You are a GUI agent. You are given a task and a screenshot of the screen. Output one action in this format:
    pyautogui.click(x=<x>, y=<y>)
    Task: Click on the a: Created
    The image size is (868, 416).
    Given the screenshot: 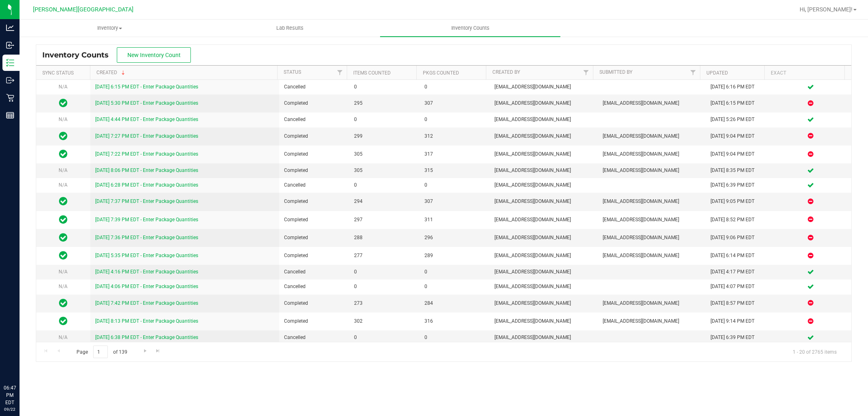 What is the action you would take?
    pyautogui.click(x=112, y=73)
    